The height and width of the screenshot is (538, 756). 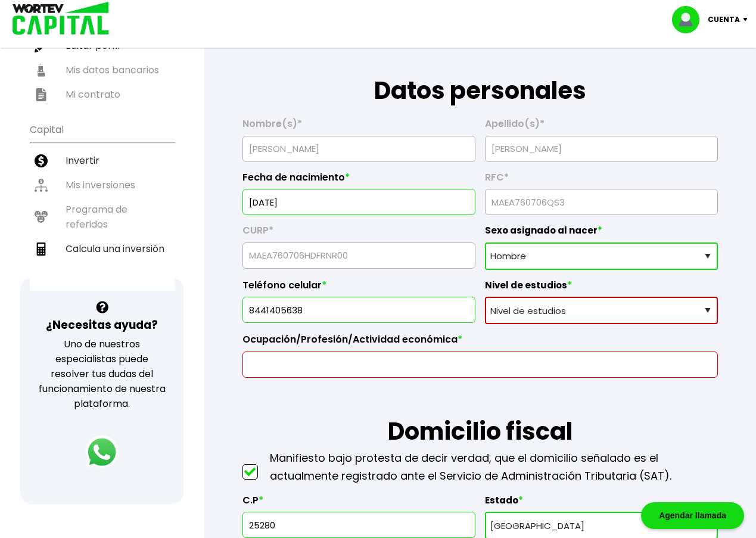 I want to click on label: Nivel de estudios, so click(x=601, y=288).